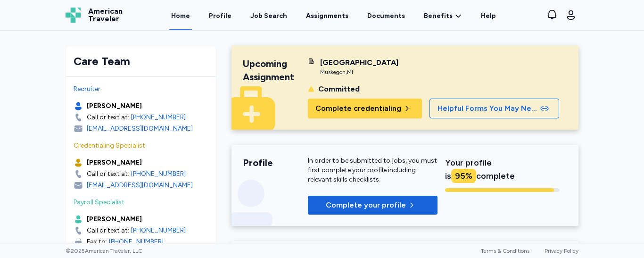 This screenshot has height=258, width=644. I want to click on div: Upcoming Assignment, so click(275, 70).